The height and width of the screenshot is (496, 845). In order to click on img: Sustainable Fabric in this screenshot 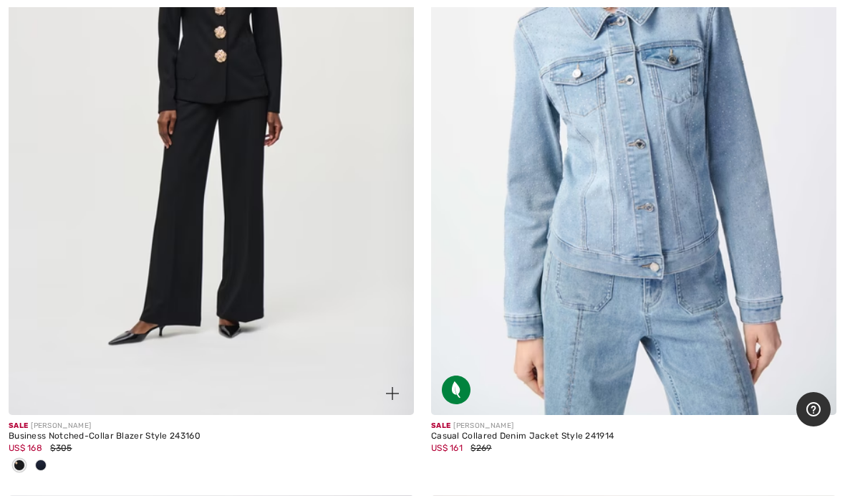, I will do `click(456, 390)`.